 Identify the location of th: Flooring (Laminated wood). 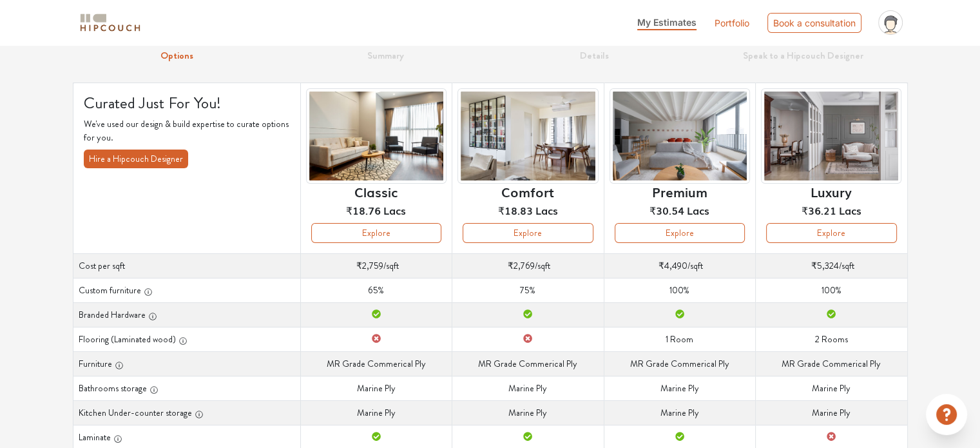
(186, 339).